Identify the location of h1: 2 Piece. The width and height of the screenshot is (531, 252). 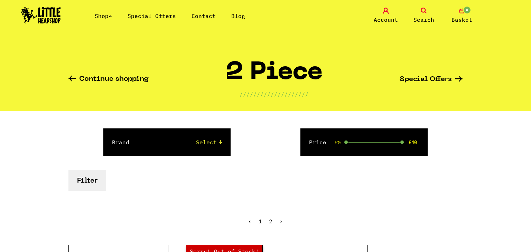
(274, 75).